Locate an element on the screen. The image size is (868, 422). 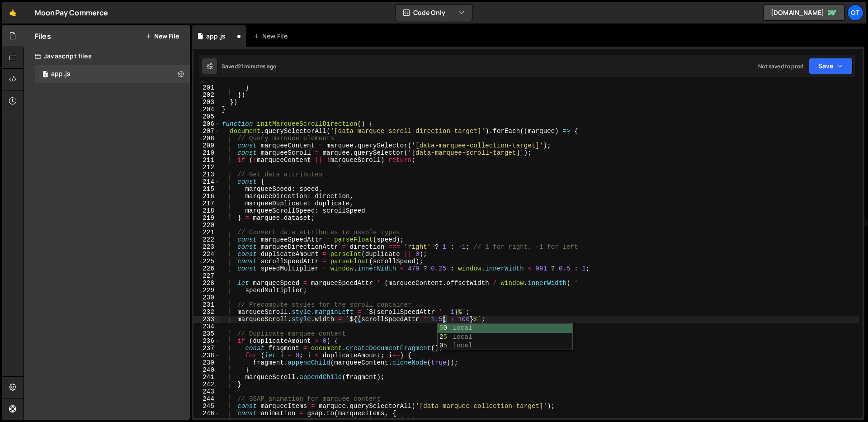
div: 244 is located at coordinates (206, 399).